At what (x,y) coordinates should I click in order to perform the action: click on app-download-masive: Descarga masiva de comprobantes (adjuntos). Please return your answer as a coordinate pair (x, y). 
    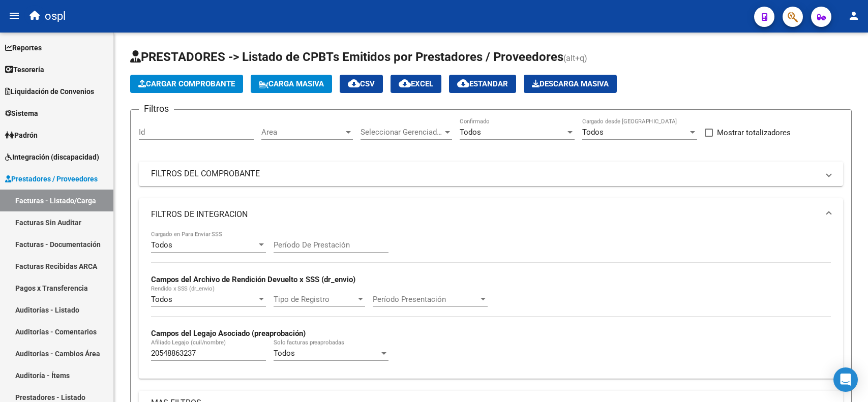
    Looking at the image, I should click on (570, 84).